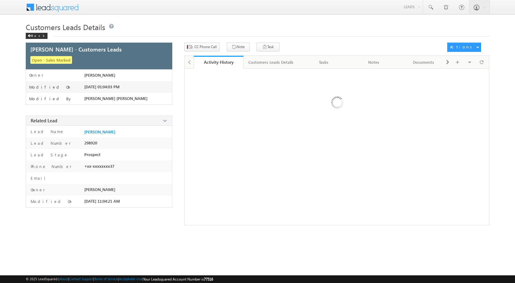  I want to click on div: Actions, so click(462, 47).